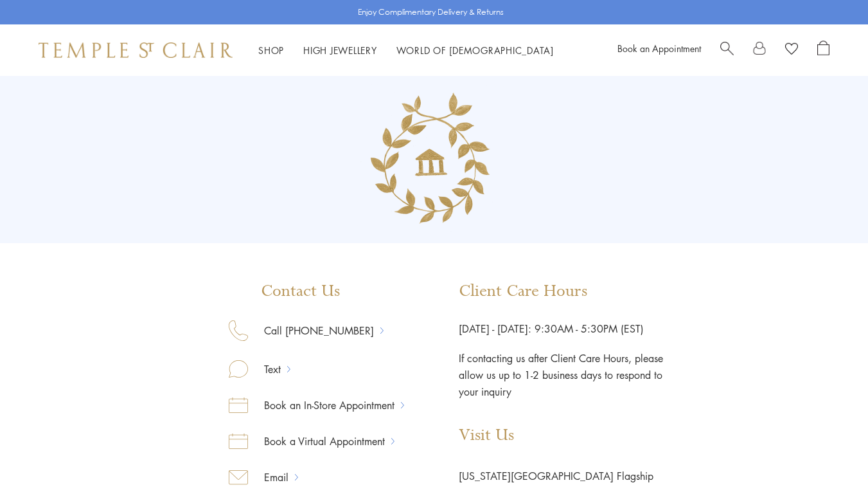 Image resolution: width=868 pixels, height=494 pixels. Describe the element at coordinates (824, 50) in the screenshot. I see `a: Open Shopping Bag` at that location.